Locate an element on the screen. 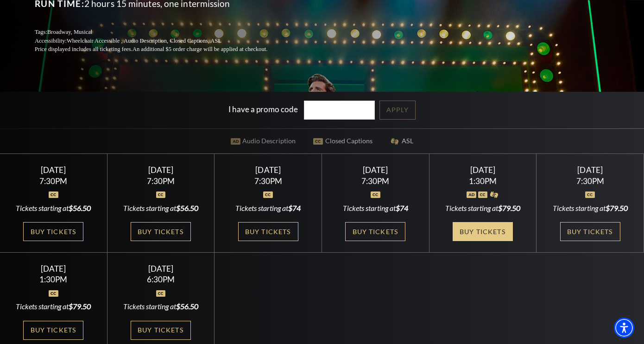 This screenshot has width=644, height=344. label: I have a promo code is located at coordinates (263, 109).